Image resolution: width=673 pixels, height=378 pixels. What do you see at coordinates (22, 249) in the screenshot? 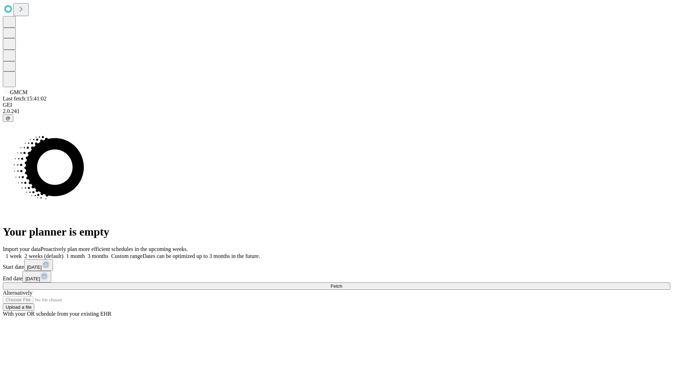
I see `span: Import your data` at bounding box center [22, 249].